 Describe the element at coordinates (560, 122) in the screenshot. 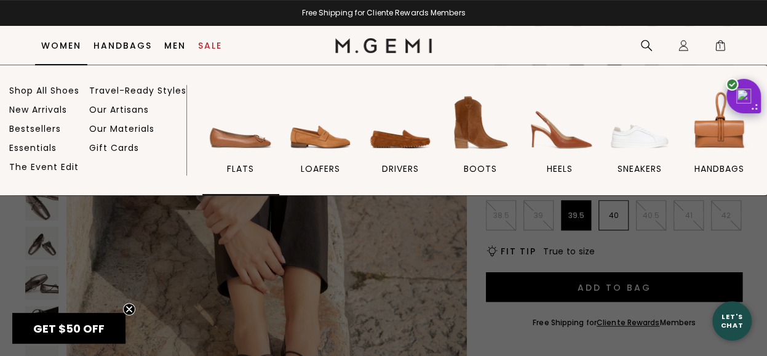

I see `img: heels` at that location.